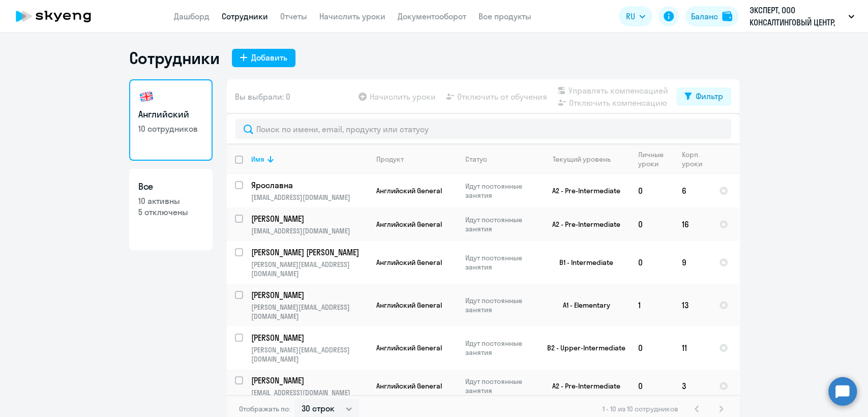 This screenshot has width=868, height=417. Describe the element at coordinates (309, 185) in the screenshot. I see `a: Ярославна` at that location.